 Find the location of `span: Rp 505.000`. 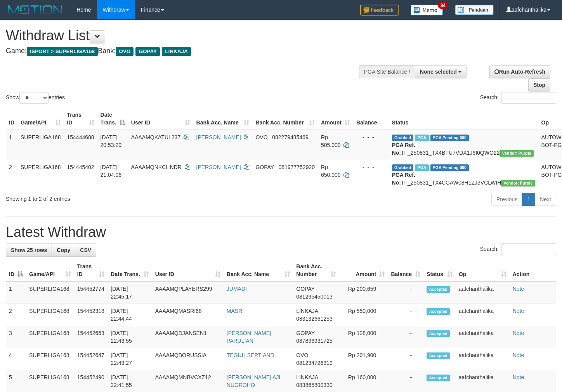

span: Rp 505.000 is located at coordinates (331, 141).